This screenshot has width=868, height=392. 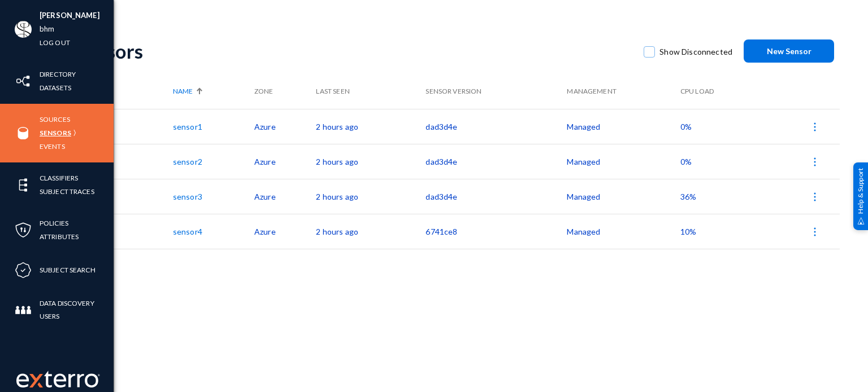 What do you see at coordinates (861, 196) in the screenshot?
I see `div: Help & Support` at bounding box center [861, 196].